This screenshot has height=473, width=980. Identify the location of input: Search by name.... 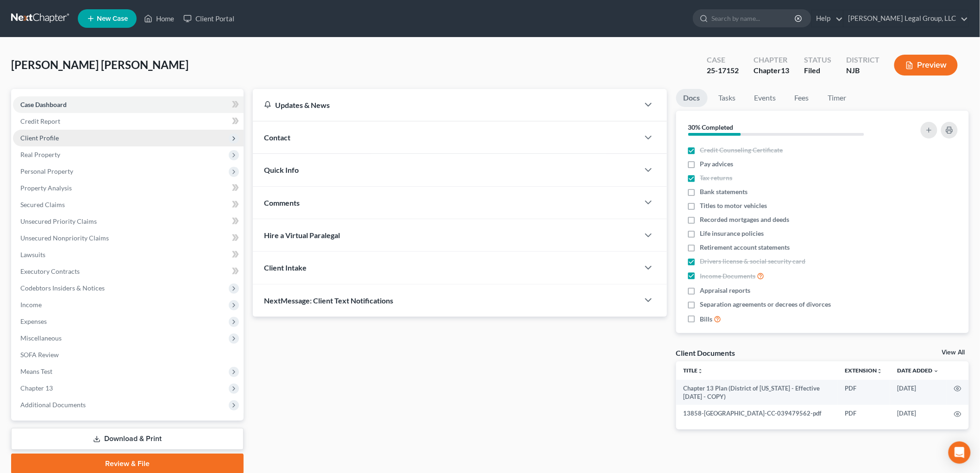
(754, 18).